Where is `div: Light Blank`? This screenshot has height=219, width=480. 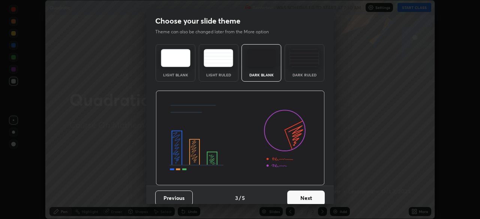 div: Light Blank is located at coordinates (175, 75).